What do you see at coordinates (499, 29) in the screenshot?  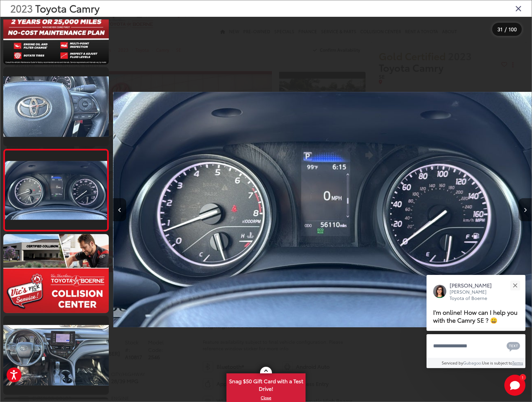 I see `span: 31` at bounding box center [499, 29].